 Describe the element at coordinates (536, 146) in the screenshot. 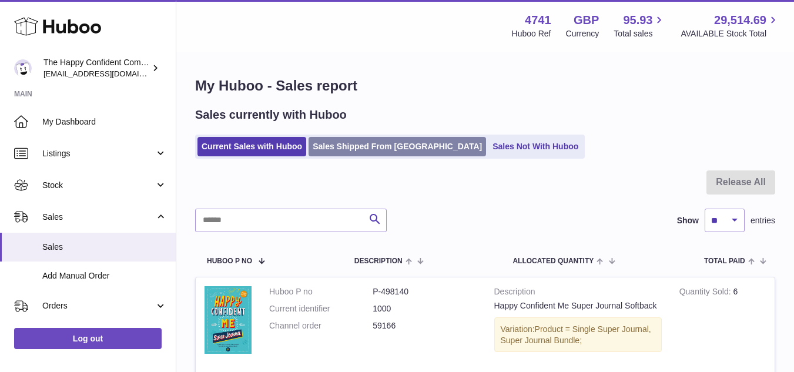

I see `a: Sales Not With Huboo` at that location.